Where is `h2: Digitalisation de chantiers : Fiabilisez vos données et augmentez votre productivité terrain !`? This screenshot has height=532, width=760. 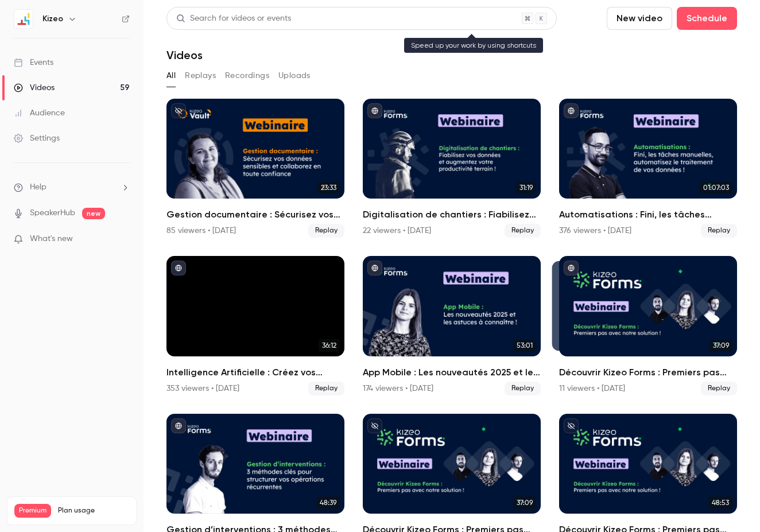
h2: Digitalisation de chantiers : Fiabilisez vos données et augmentez votre productivité terrain ! is located at coordinates (452, 215).